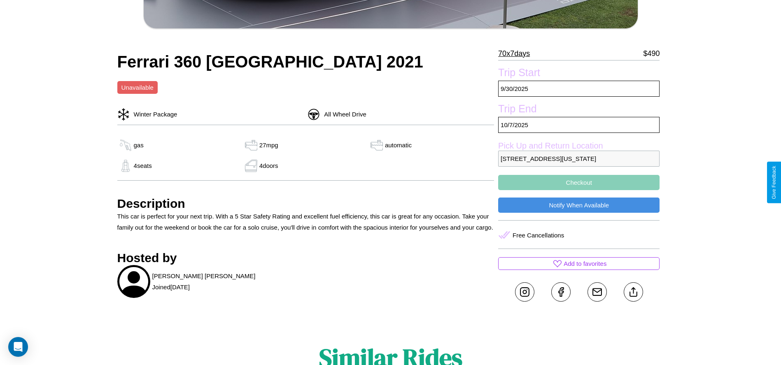 Image resolution: width=781 pixels, height=365 pixels. What do you see at coordinates (306, 258) in the screenshot?
I see `h3: Hosted by` at bounding box center [306, 258].